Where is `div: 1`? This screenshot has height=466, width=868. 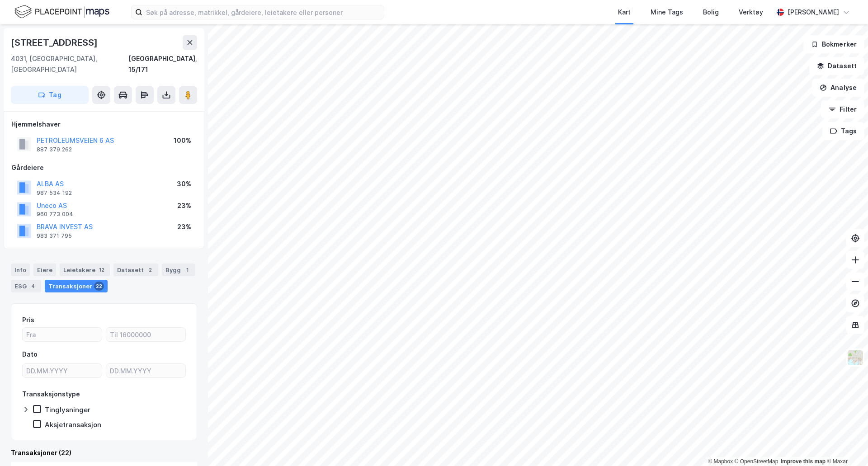 div: 1 is located at coordinates (187, 270).